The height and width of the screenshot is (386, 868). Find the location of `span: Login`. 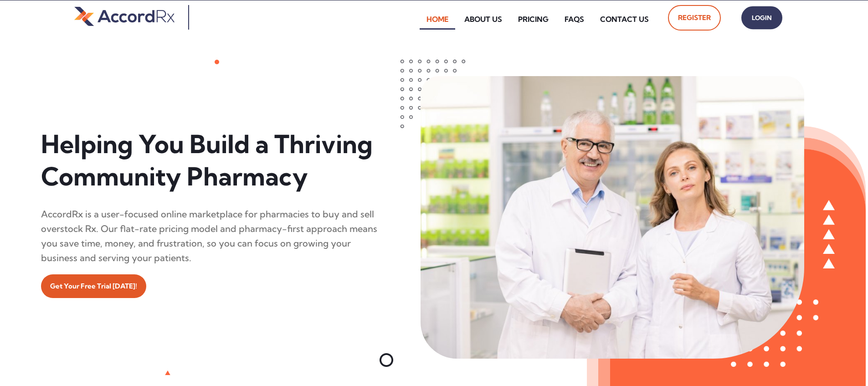

span: Login is located at coordinates (762, 18).